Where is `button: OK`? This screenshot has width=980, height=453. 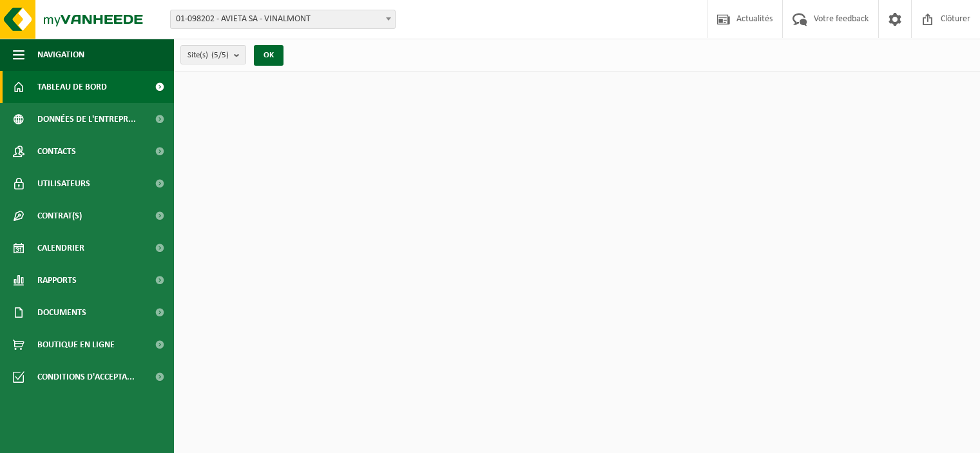 button: OK is located at coordinates (269, 56).